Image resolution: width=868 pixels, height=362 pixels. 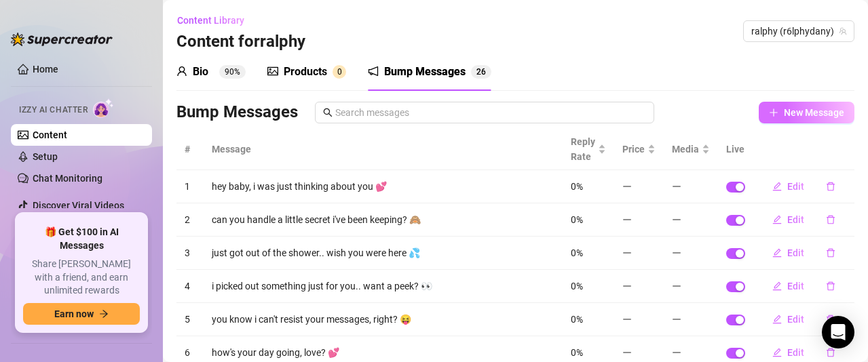 I want to click on sup: 26, so click(x=481, y=72).